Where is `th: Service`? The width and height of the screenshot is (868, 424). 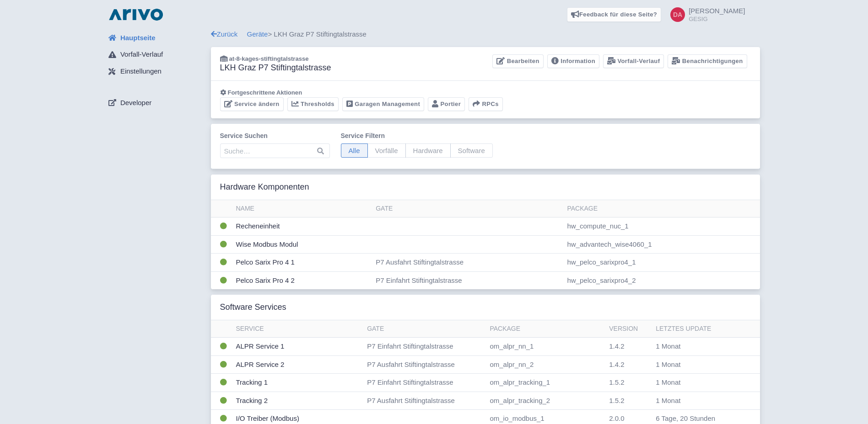 th: Service is located at coordinates (298, 329).